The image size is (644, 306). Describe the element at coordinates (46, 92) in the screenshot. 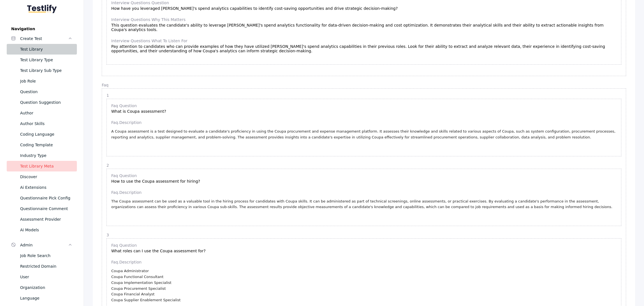

I see `div: Question` at that location.